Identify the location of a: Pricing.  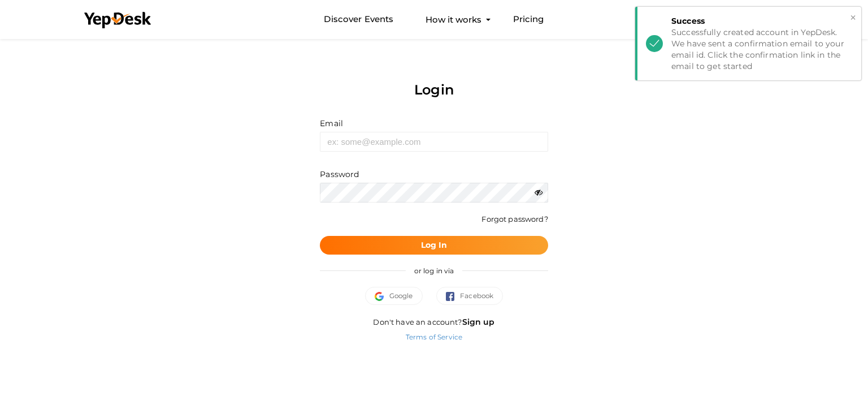
(528, 19).